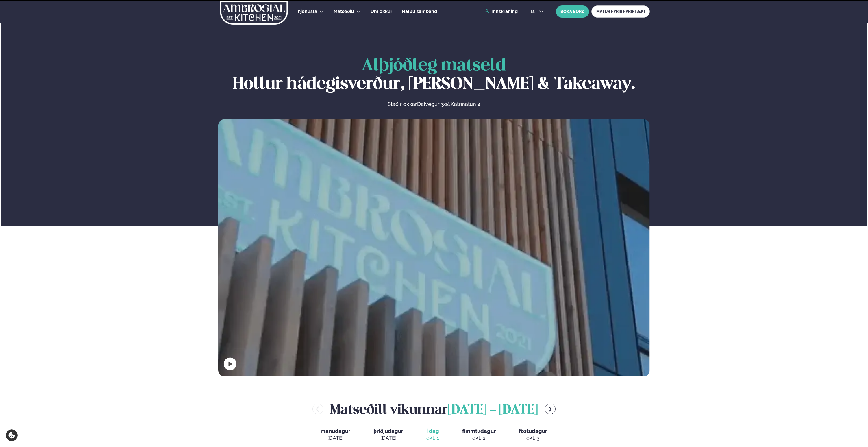 Image resolution: width=868 pixels, height=447 pixels. Describe the element at coordinates (318, 409) in the screenshot. I see `button: menu-btn-left` at that location.